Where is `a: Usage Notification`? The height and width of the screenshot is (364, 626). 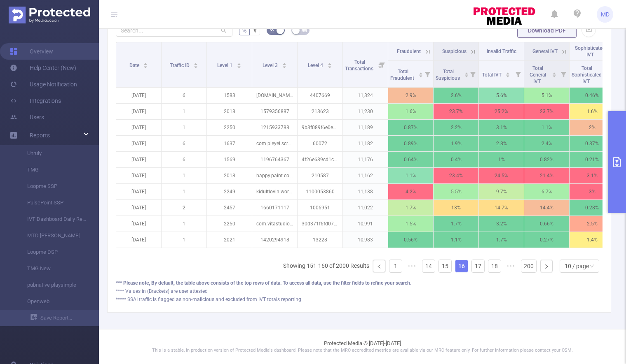 a: Usage Notification is located at coordinates (44, 84).